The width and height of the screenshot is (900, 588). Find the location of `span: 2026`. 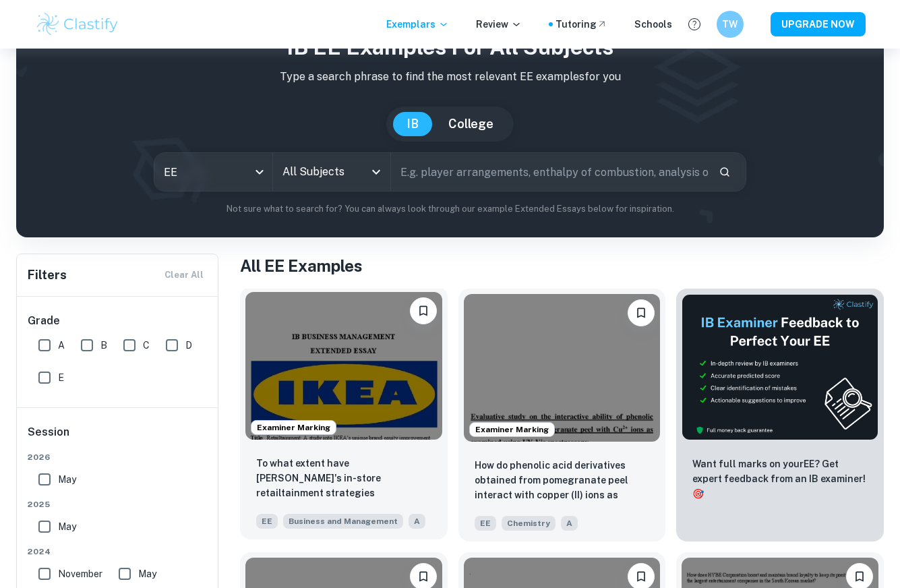

span: 2026 is located at coordinates (118, 457).